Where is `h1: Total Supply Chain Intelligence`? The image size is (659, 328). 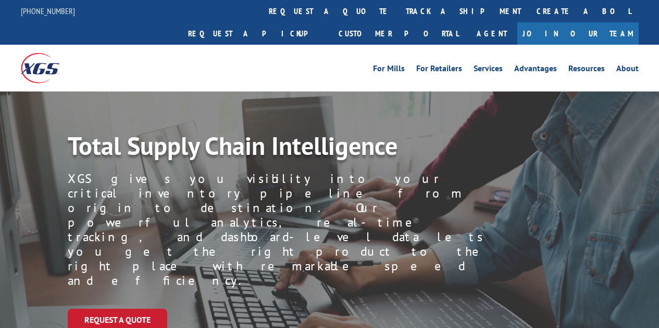
h1: Total Supply Chain Intelligence is located at coordinates (279, 148).